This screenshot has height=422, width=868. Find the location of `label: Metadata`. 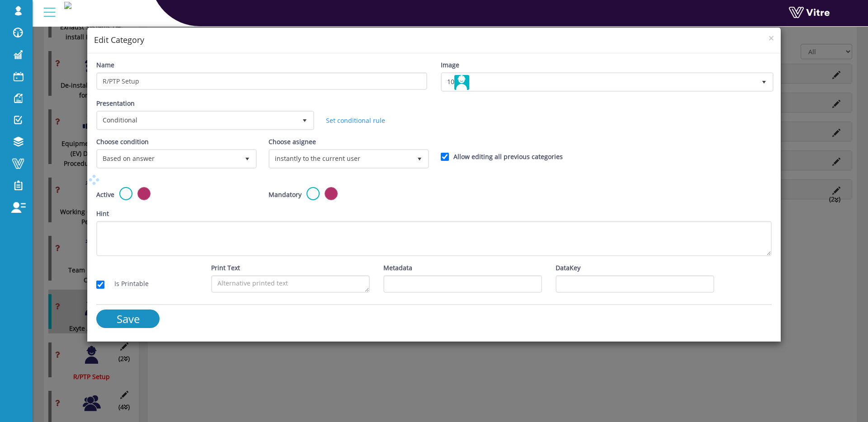

label: Metadata is located at coordinates (398, 268).